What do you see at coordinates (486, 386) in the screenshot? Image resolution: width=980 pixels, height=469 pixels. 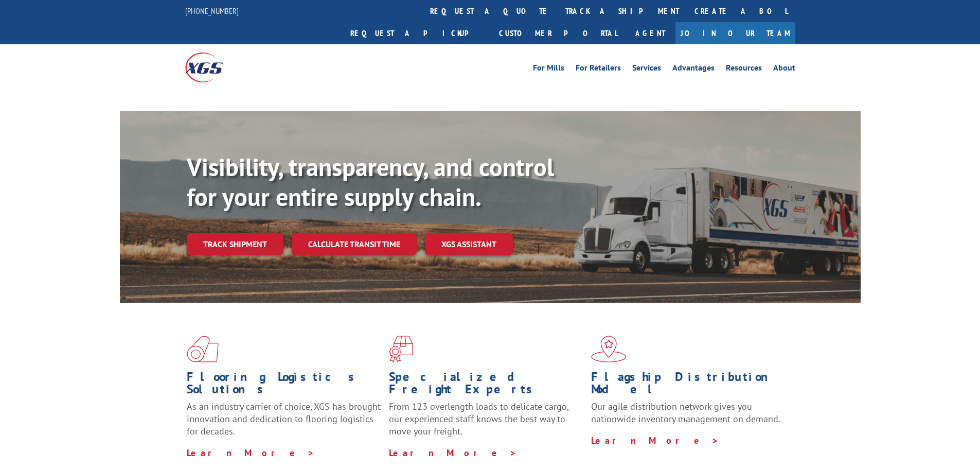 I see `h1: Specialized Freight Experts` at bounding box center [486, 386].